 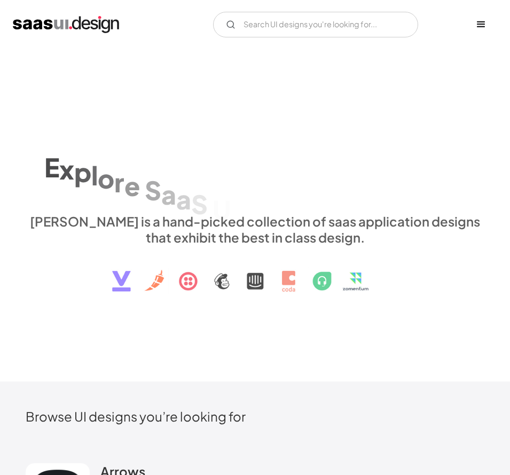 What do you see at coordinates (222, 209) in the screenshot?
I see `div: U` at bounding box center [222, 209].